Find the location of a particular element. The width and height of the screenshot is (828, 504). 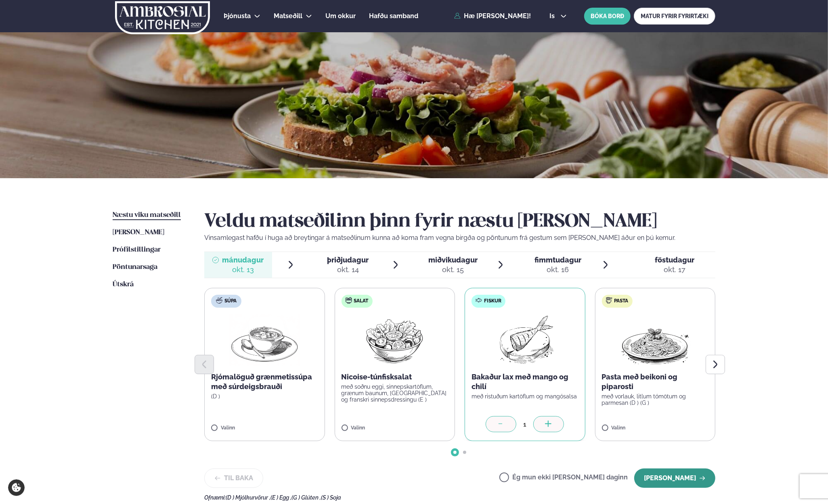

a: Næstu viku matseðill is located at coordinates (147, 215).